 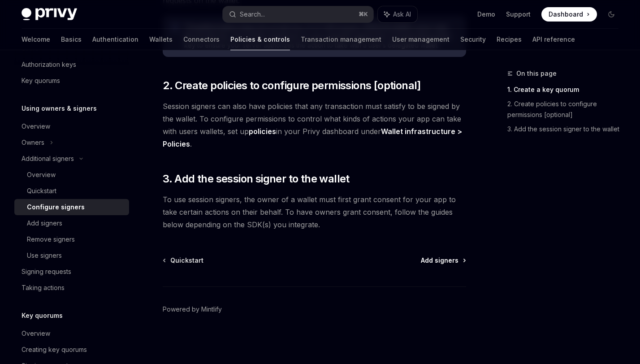 I want to click on div: Key quorums, so click(x=41, y=81).